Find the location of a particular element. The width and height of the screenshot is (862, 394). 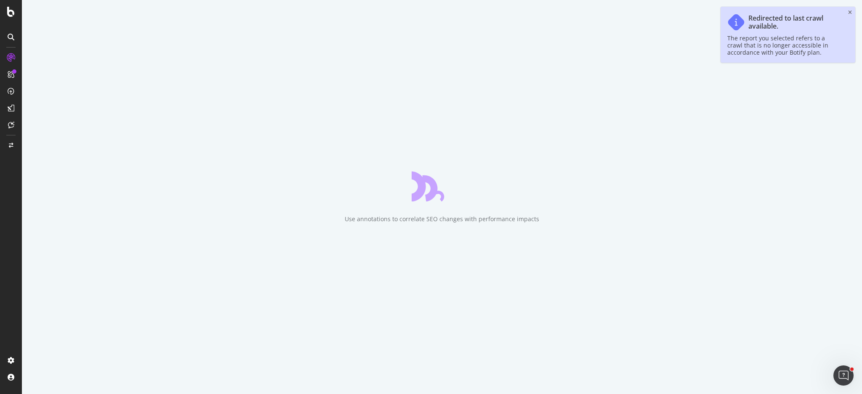

div: close toast is located at coordinates (850, 13).